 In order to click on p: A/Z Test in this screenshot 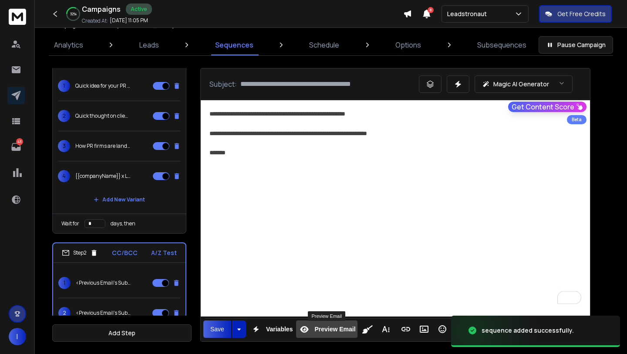, I will do `click(164, 253)`.